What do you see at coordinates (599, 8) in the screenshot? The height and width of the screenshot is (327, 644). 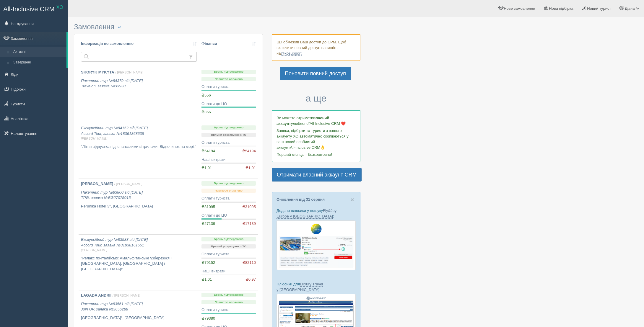 I see `span: Новий турист` at bounding box center [599, 8].